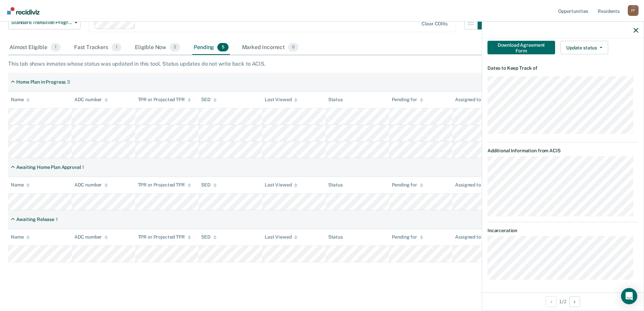 Image resolution: width=644 pixels, height=311 pixels. I want to click on span: 0, so click(293, 47).